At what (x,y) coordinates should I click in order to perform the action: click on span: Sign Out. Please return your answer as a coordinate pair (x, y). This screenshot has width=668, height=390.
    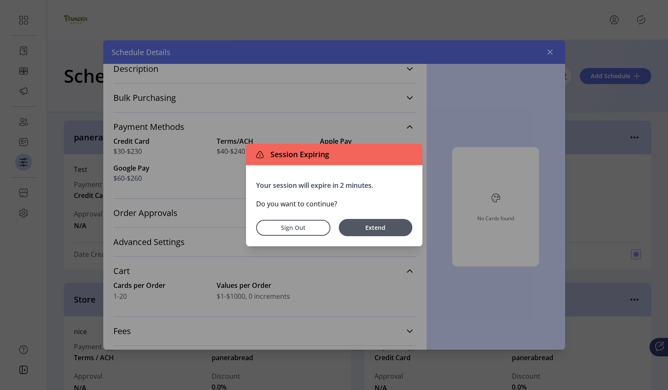
    Looking at the image, I should click on (293, 227).